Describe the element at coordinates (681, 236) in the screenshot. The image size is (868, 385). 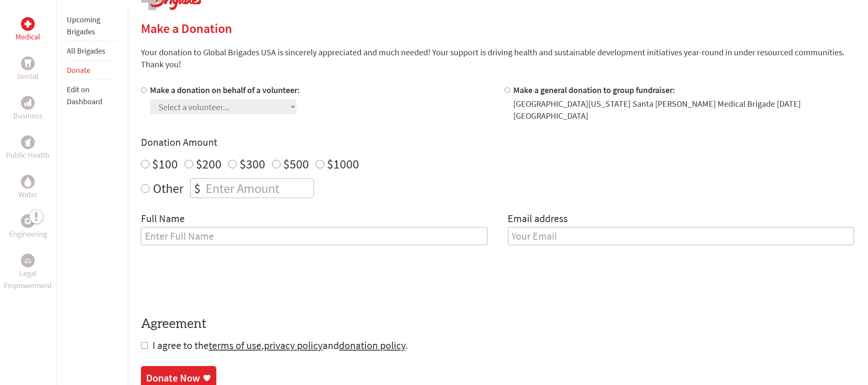
I see `input: Your Email` at that location.